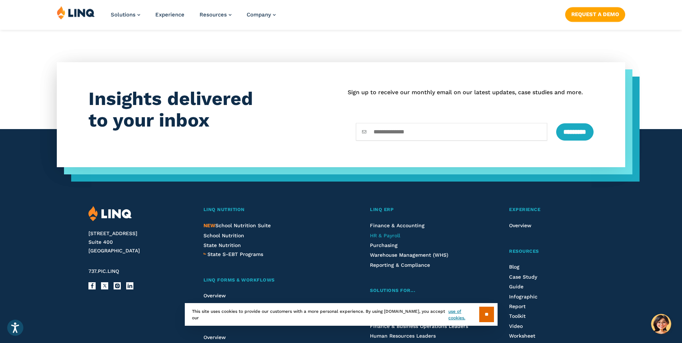  Describe the element at coordinates (518, 316) in the screenshot. I see `a: Toolkit` at that location.